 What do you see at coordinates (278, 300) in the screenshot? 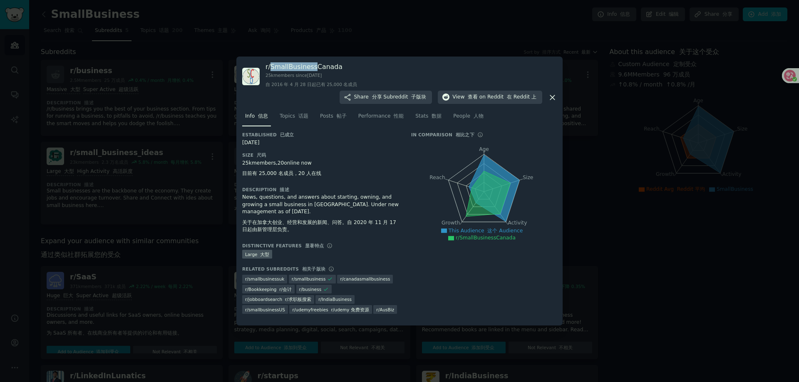
I see `span: r/ jobboardsearch` at bounding box center [278, 300].